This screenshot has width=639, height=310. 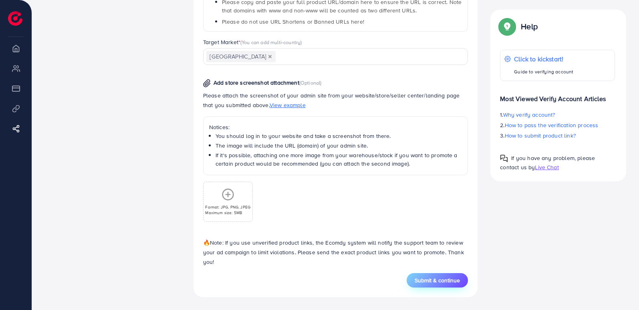 I want to click on p: Maximum size: 5MB, so click(x=227, y=212).